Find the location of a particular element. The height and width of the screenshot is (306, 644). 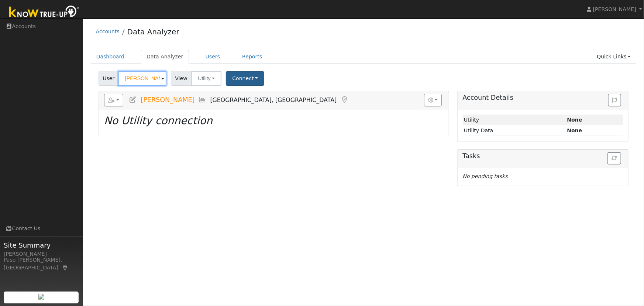

button: Utility is located at coordinates (206, 78).